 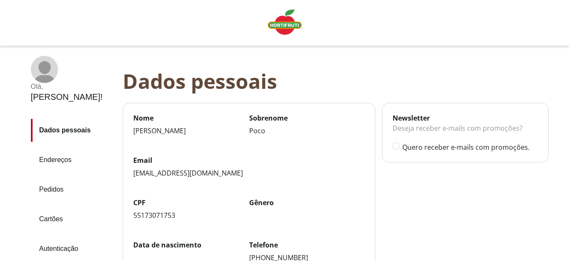 What do you see at coordinates (470, 147) in the screenshot?
I see `label: Quero receber e-mails com promoções.` at bounding box center [470, 147].